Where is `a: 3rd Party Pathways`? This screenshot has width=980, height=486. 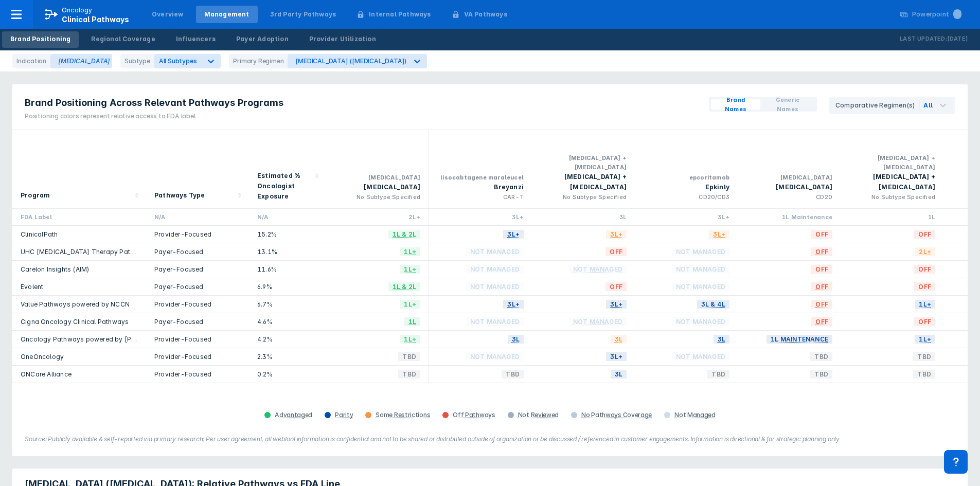 a: 3rd Party Pathways is located at coordinates (303, 14).